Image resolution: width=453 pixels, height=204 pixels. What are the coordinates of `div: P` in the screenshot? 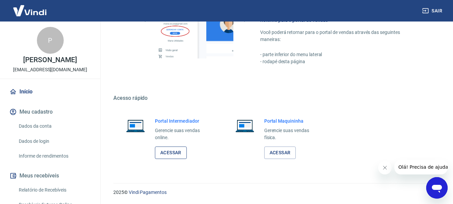 It's located at (50, 40).